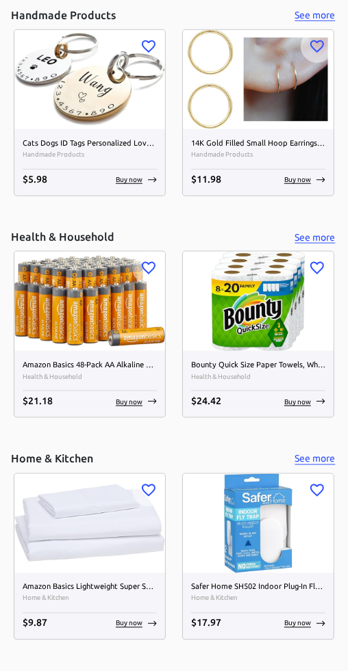 Image resolution: width=348 pixels, height=671 pixels. What do you see at coordinates (35, 179) in the screenshot?
I see `span: $ 5.98` at bounding box center [35, 179].